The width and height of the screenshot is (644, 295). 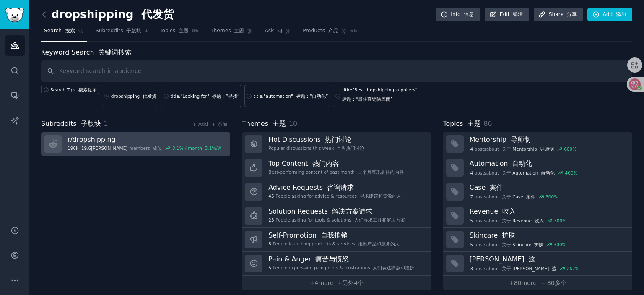 I want to click on span: Search, so click(x=60, y=31).